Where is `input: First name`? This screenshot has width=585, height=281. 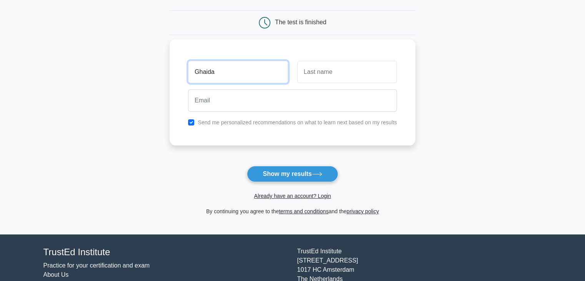 input: First name is located at coordinates (238, 72).